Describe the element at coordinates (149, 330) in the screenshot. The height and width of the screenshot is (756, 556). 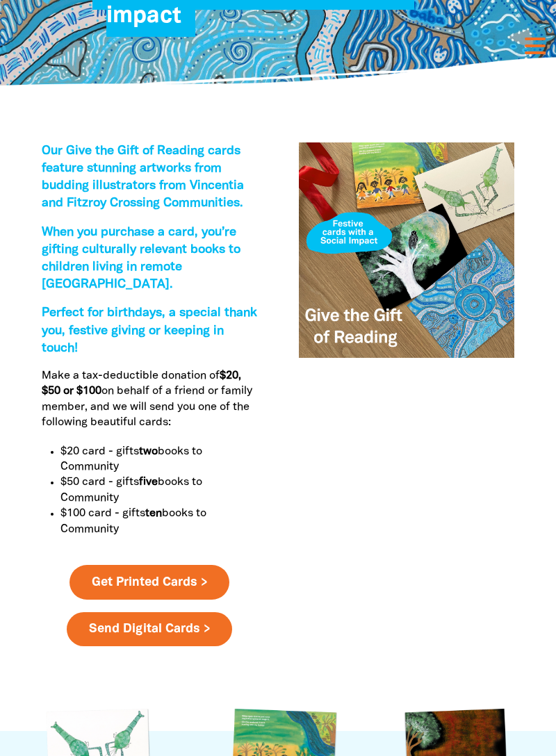
I see `span: Perfect for birthdays, a special thank you, festive giving or keeping in touch!` at that location.